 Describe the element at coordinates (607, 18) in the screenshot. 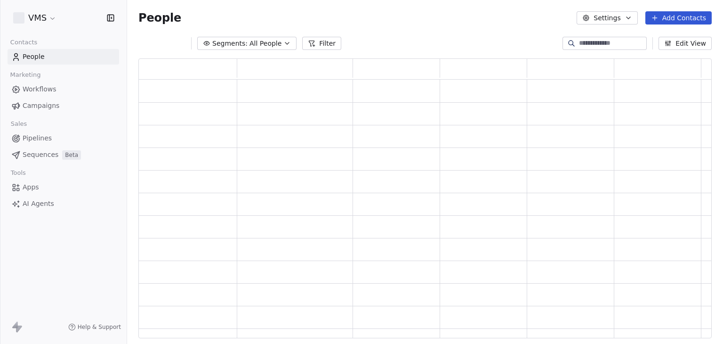

I see `button: Settings` at that location.